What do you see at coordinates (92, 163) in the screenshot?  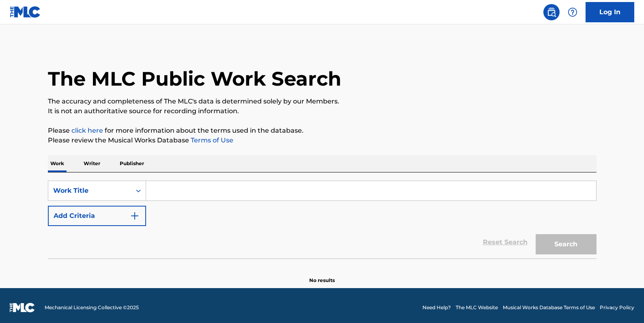 I see `p: Writer` at bounding box center [92, 163].